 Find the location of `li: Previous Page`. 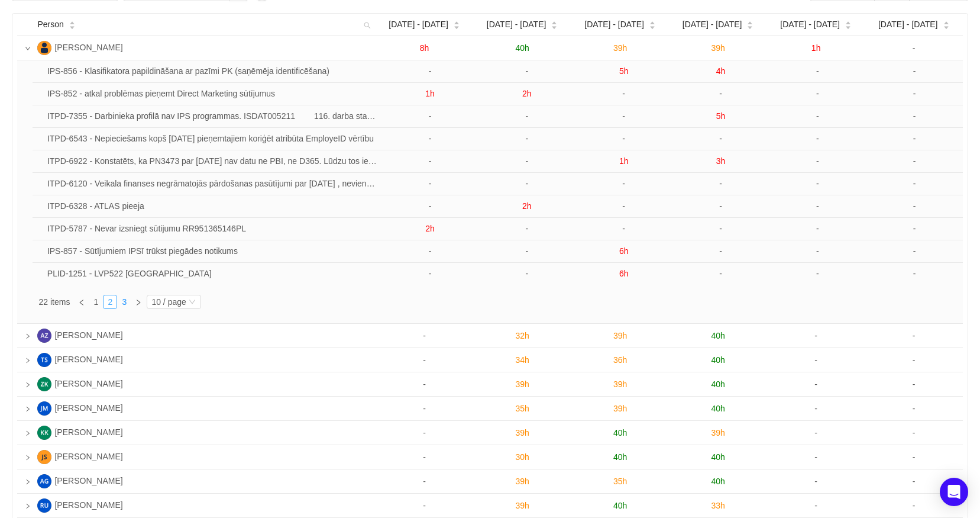

li: Previous Page is located at coordinates (82, 302).